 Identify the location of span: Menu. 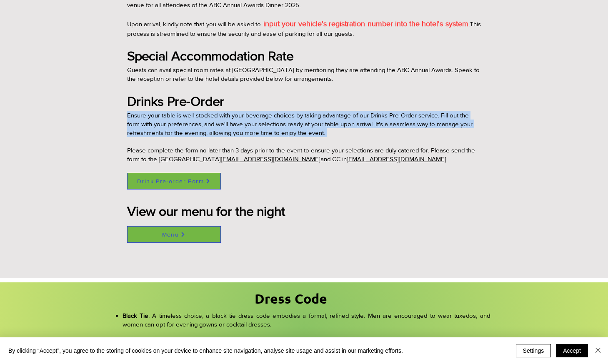
(170, 235).